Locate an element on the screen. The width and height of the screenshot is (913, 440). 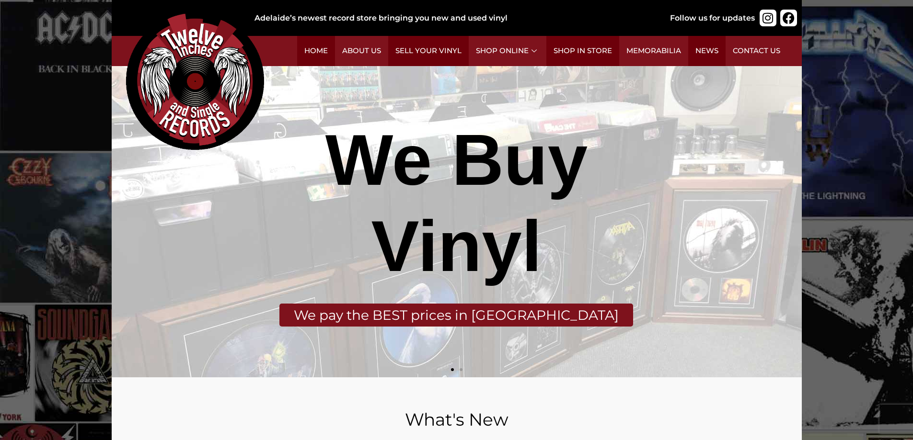
a: About Us is located at coordinates (361, 51).